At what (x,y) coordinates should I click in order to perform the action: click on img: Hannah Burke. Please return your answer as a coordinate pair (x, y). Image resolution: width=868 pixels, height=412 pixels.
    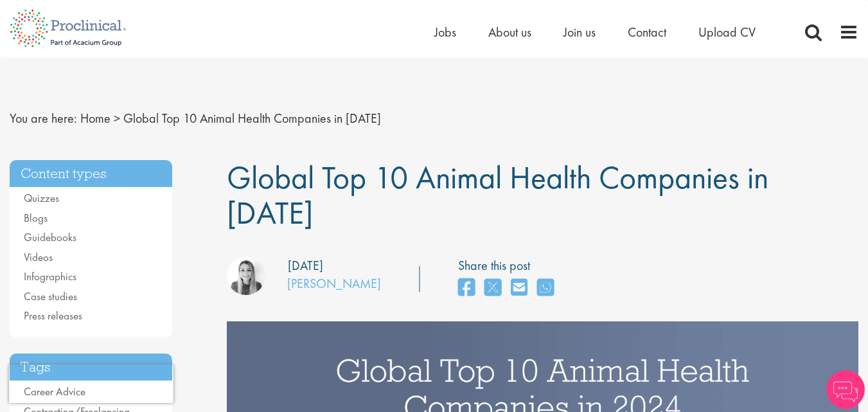
    Looking at the image, I should click on (246, 275).